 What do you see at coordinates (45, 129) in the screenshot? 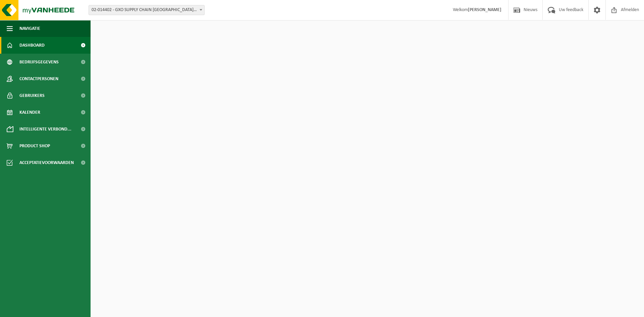
I see `span: Intelligente verbond...` at bounding box center [45, 129].